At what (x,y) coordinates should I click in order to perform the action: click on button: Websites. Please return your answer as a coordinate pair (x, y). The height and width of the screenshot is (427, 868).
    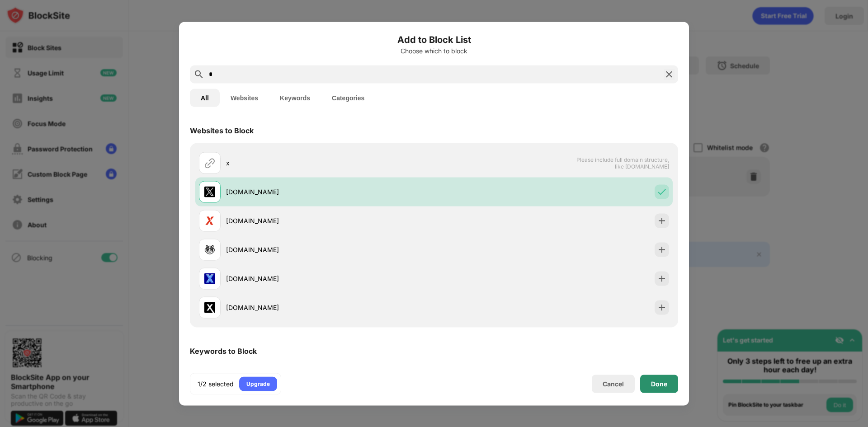
    Looking at the image, I should click on (244, 98).